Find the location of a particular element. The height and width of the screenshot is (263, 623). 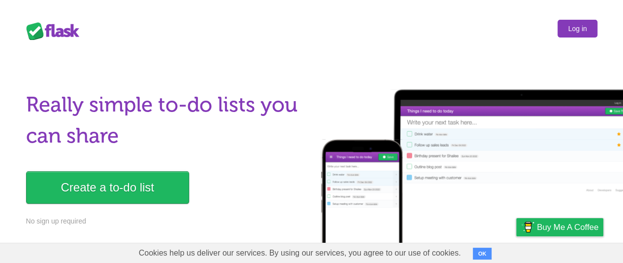

p: No sign up required is located at coordinates (166, 221).